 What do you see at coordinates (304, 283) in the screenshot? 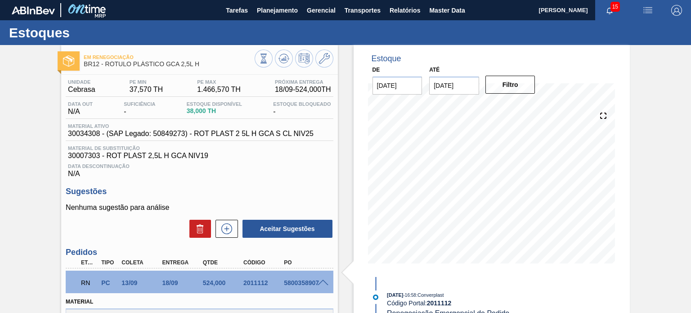
I see `div: 5800358907` at bounding box center [304, 283].